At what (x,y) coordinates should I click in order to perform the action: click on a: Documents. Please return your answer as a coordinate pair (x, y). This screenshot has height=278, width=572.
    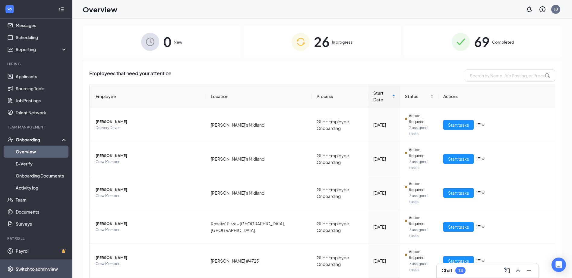
    Looking at the image, I should click on (41, 212).